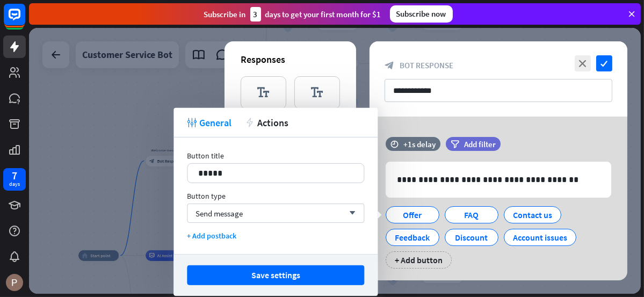 This screenshot has height=297, width=644. Describe the element at coordinates (293, 14) in the screenshot. I see `div: Subscribe in days to get your first month for $1` at that location.